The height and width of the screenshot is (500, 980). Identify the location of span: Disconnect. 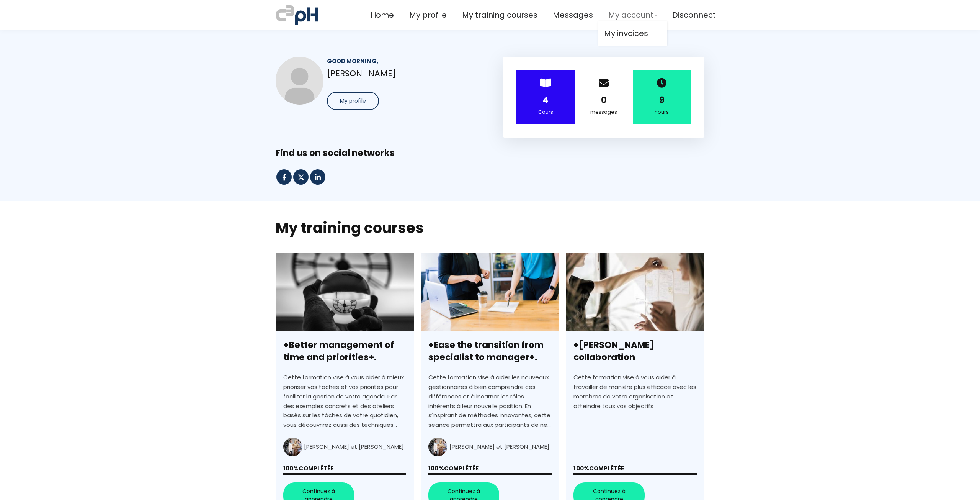
(694, 15).